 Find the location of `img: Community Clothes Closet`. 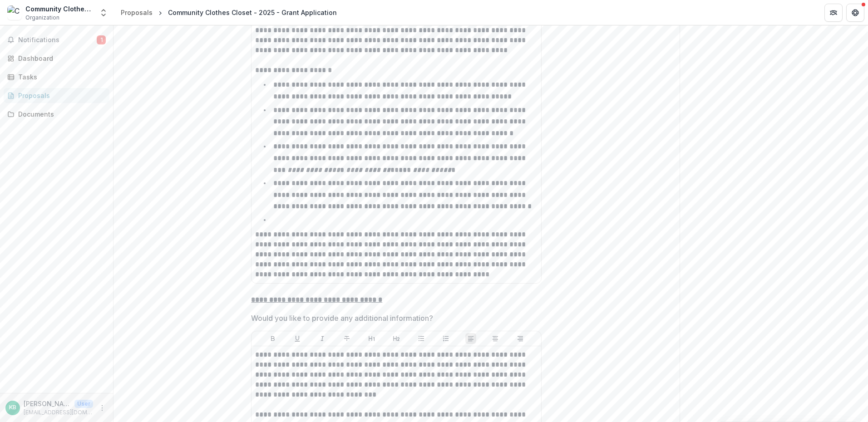

img: Community Clothes Closet is located at coordinates (15, 13).